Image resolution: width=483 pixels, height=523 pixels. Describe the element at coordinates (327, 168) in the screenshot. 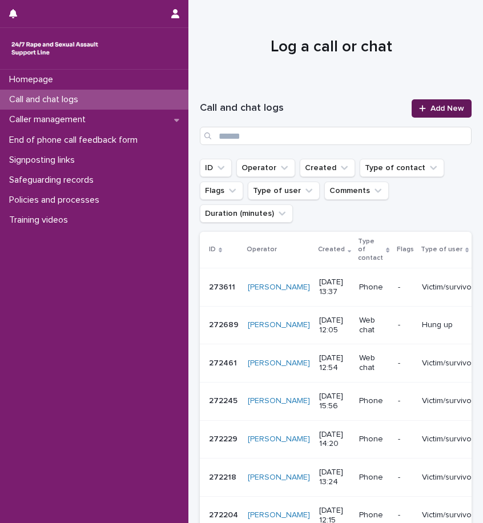

I see `button: Created` at that location.